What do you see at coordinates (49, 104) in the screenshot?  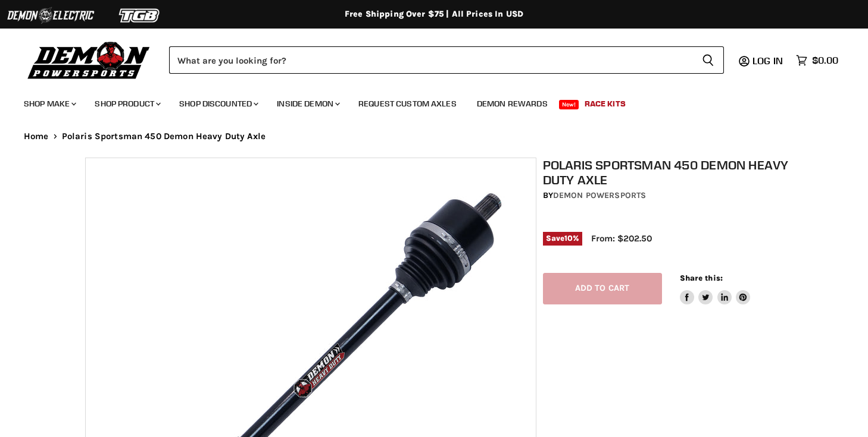 I see `a: Shop Make` at bounding box center [49, 104].